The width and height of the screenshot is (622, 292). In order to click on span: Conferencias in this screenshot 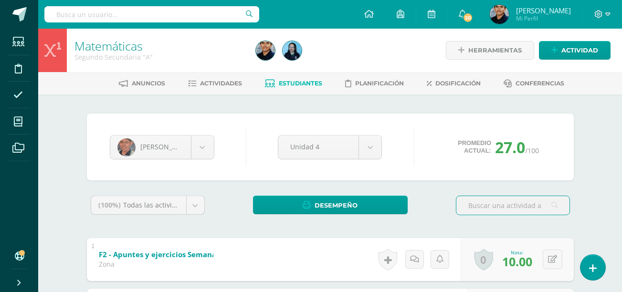, I will do `click(540, 83)`.